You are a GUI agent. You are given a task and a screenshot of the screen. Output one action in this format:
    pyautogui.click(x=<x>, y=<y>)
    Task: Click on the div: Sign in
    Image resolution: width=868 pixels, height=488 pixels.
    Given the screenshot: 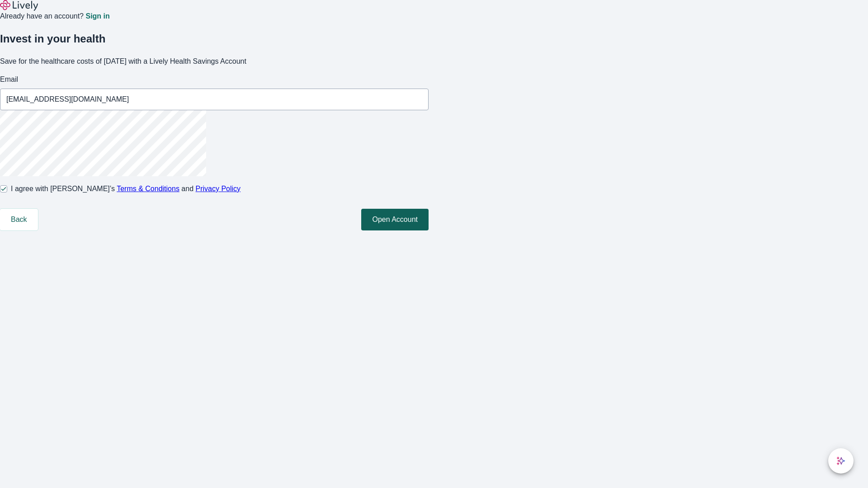 What is the action you would take?
    pyautogui.click(x=97, y=16)
    